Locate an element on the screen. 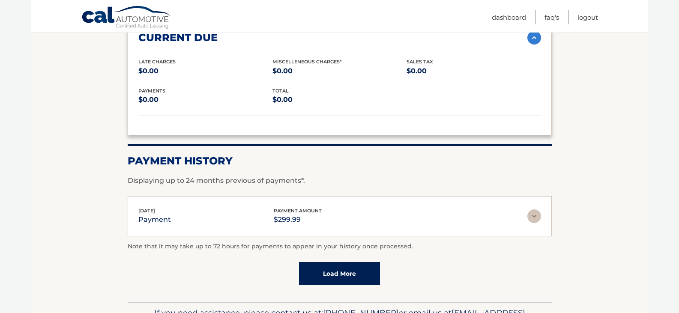 This screenshot has width=679, height=313. h2: Payment History is located at coordinates (340, 161).